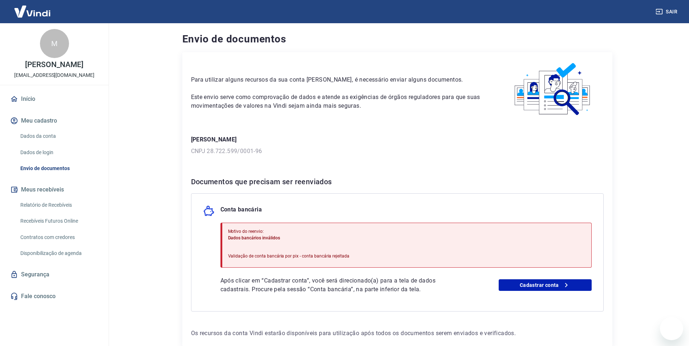 This screenshot has width=689, height=346. What do you see at coordinates (289, 232) in the screenshot?
I see `p: Motivo do reenvio:` at bounding box center [289, 232].